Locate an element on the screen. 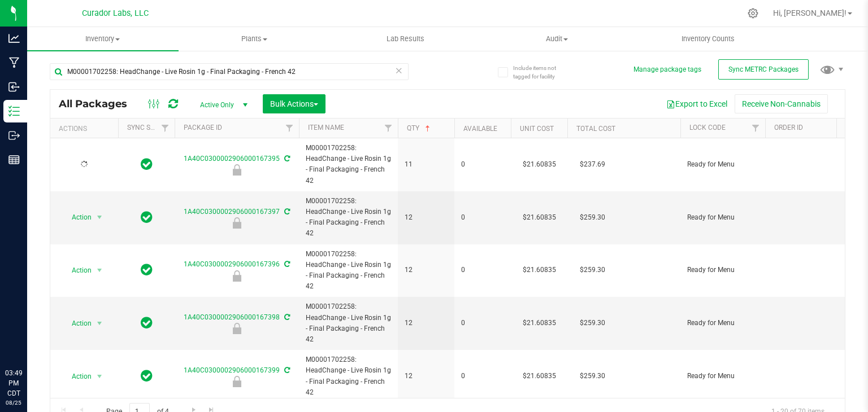  button: Sync METRC Packages is located at coordinates (763, 69).